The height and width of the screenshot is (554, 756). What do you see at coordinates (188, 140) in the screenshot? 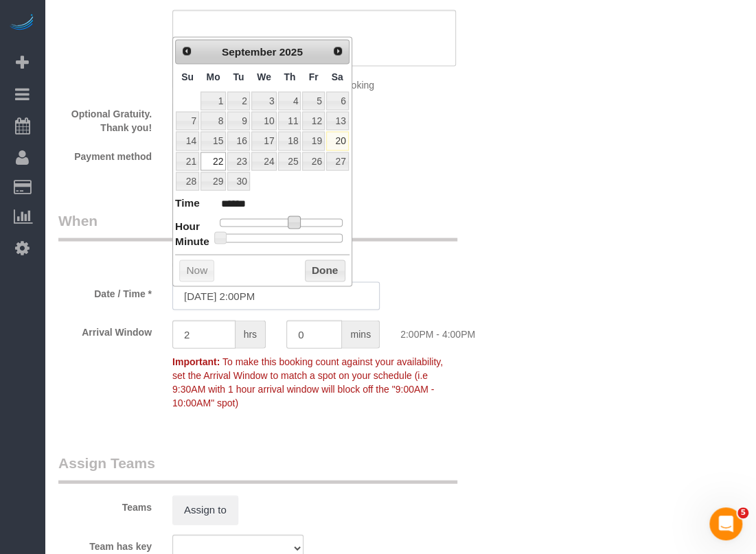
I see `a: 14` at bounding box center [188, 140].